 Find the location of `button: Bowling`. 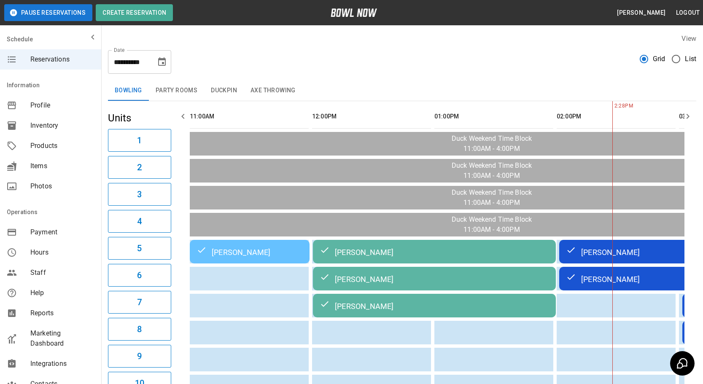

button: Bowling is located at coordinates (128, 91).